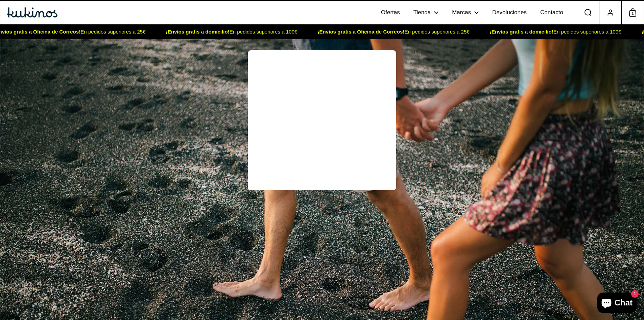 The width and height of the screenshot is (644, 320). Describe the element at coordinates (617, 303) in the screenshot. I see `inbox-online-store-chat: Chat de la tienda online Shopify` at that location.